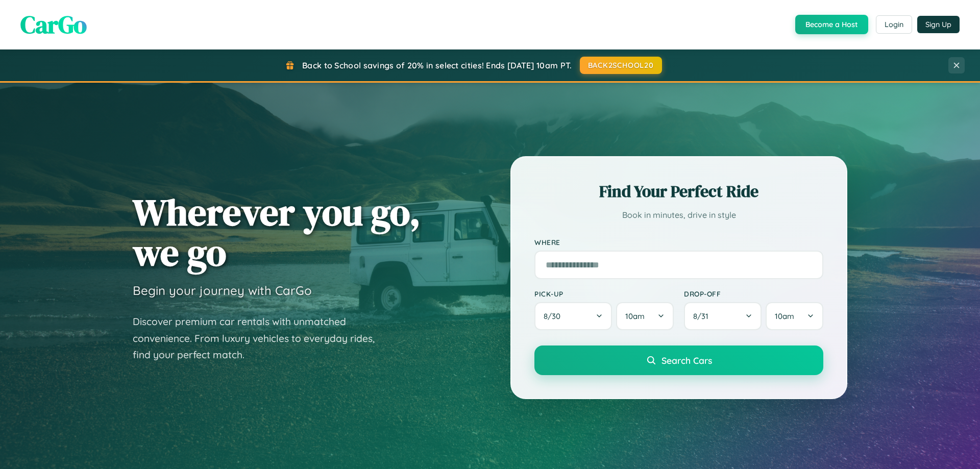 The width and height of the screenshot is (980, 469). What do you see at coordinates (894, 25) in the screenshot?
I see `button: Login` at bounding box center [894, 25].